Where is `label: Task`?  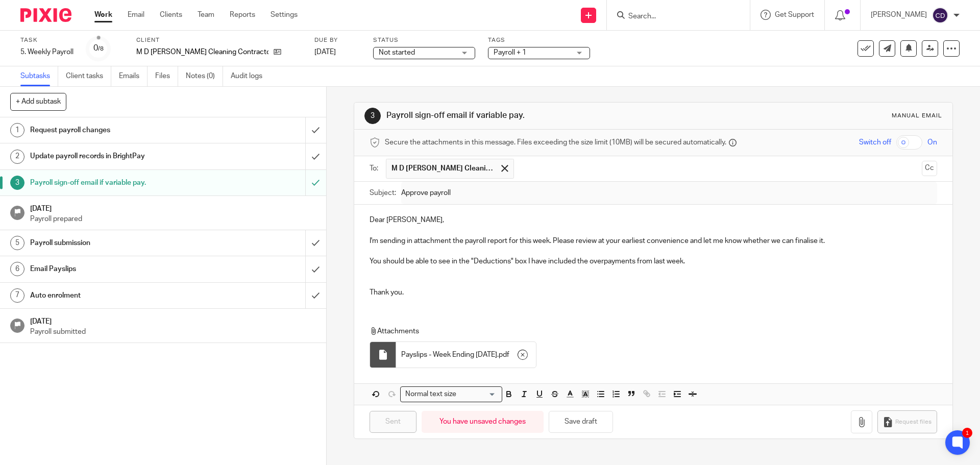
label: Task is located at coordinates (47, 40).